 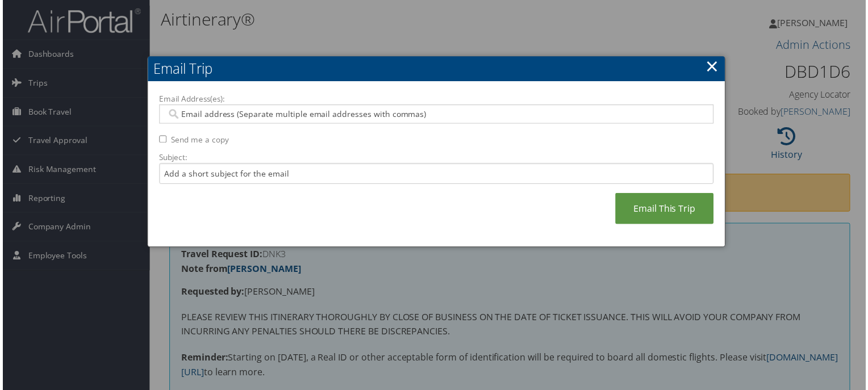 What do you see at coordinates (436, 174) in the screenshot?
I see `input: Add a short subject for the email` at bounding box center [436, 174].